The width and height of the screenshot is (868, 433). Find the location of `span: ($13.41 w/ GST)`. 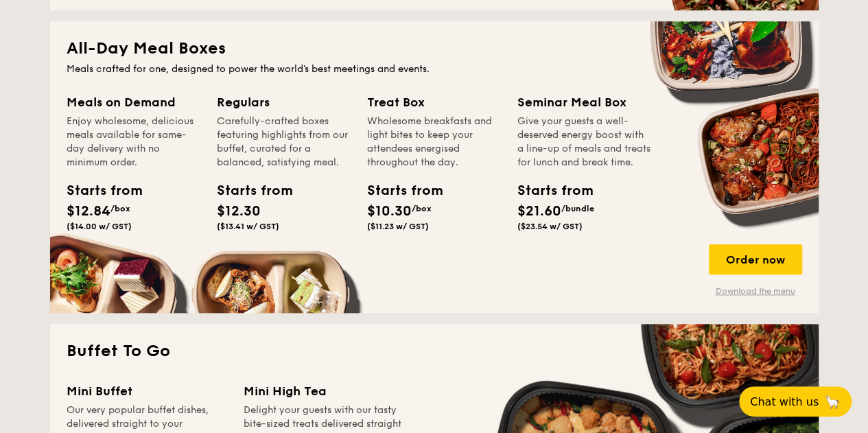

span: ($13.41 w/ GST) is located at coordinates (248, 227).